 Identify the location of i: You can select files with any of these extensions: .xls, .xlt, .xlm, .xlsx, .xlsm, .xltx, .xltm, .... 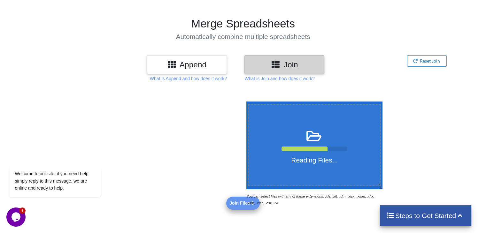
(310, 200).